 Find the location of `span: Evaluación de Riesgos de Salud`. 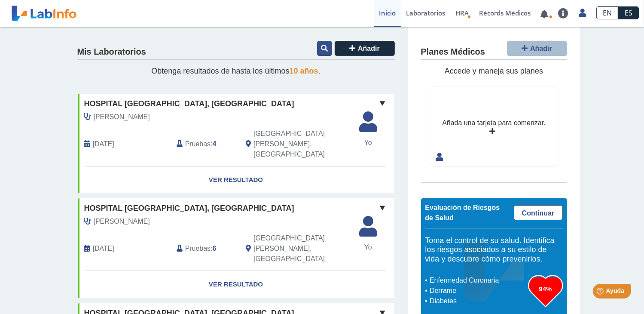

span: Evaluación de Riesgos de Salud is located at coordinates (462, 213).